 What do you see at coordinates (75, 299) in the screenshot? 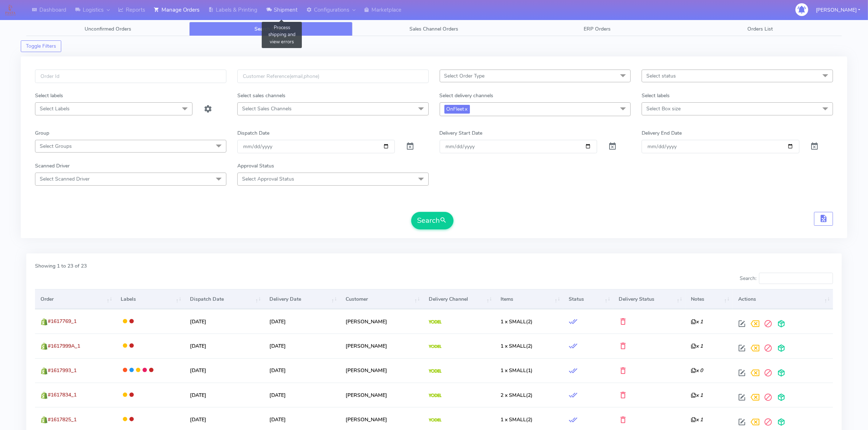
I see `th: Order: activate to sort column ascending` at bounding box center [75, 299].